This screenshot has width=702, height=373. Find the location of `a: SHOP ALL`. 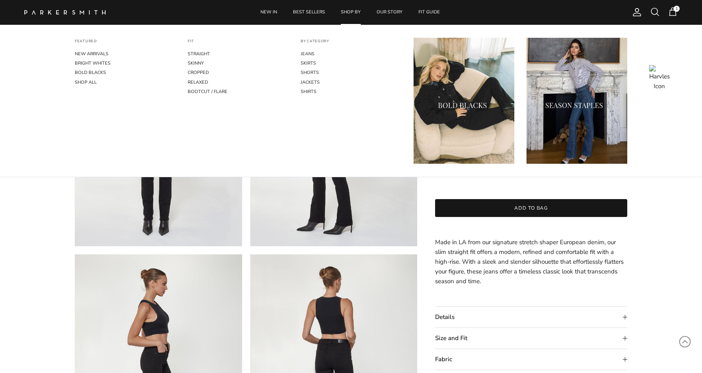

a: SHOP ALL is located at coordinates (125, 82).